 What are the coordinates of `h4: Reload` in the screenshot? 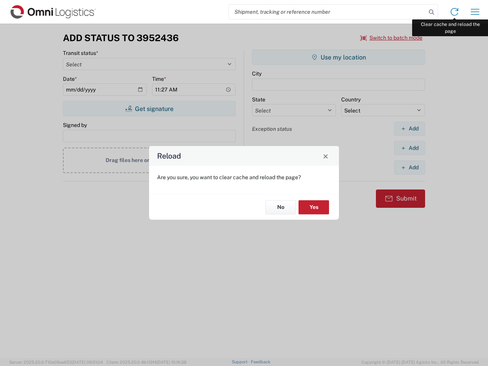 It's located at (169, 156).